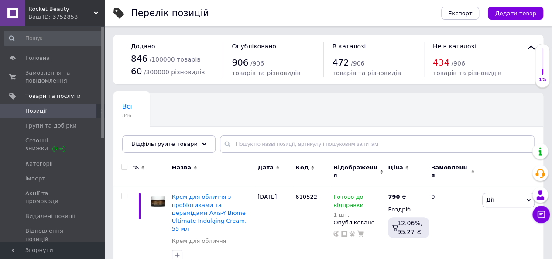  What do you see at coordinates (170, 13) in the screenshot?
I see `div: Перелік позицій` at bounding box center [170, 13].